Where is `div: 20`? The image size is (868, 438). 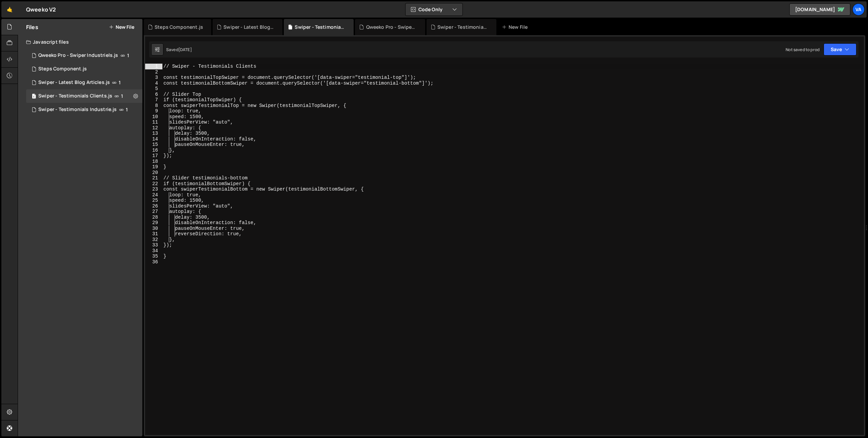
div: 20 is located at coordinates (153, 173).